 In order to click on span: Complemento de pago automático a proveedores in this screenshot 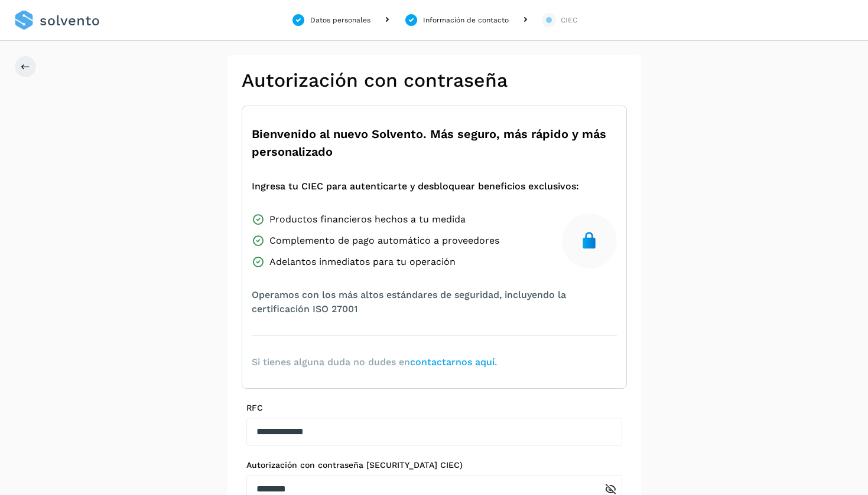, I will do `click(384, 241)`.